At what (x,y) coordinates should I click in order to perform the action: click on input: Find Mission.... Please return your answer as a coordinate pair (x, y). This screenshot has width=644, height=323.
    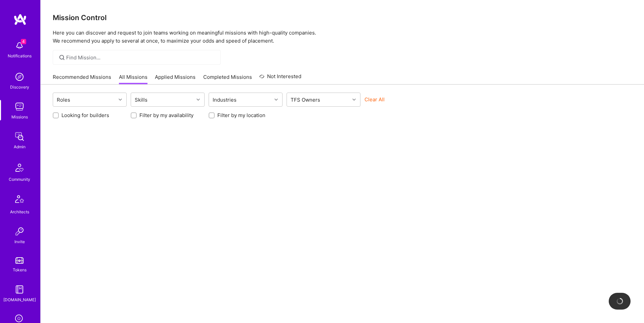
    Looking at the image, I should click on (141, 57).